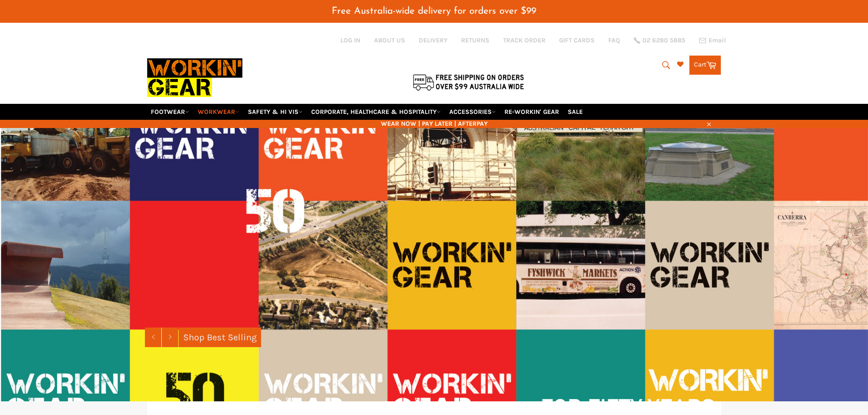  Describe the element at coordinates (473, 111) in the screenshot. I see `a: ACCESSORIES` at that location.